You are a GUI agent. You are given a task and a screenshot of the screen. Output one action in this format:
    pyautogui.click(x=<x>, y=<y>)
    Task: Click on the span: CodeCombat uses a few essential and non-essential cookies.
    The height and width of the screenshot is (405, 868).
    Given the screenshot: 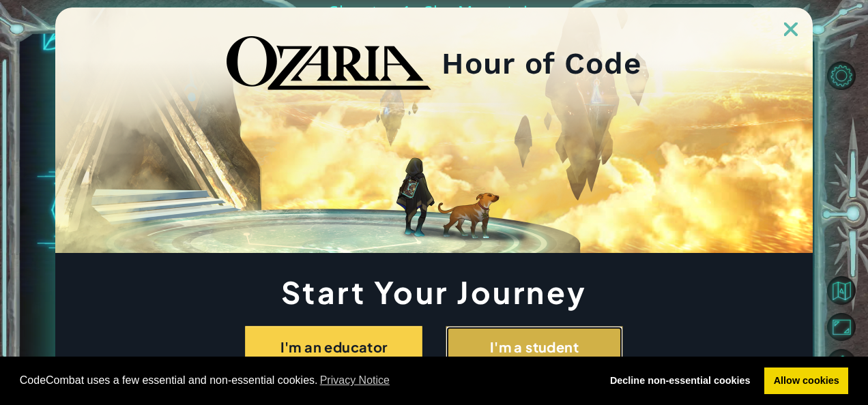 What is the action you would take?
    pyautogui.click(x=305, y=381)
    